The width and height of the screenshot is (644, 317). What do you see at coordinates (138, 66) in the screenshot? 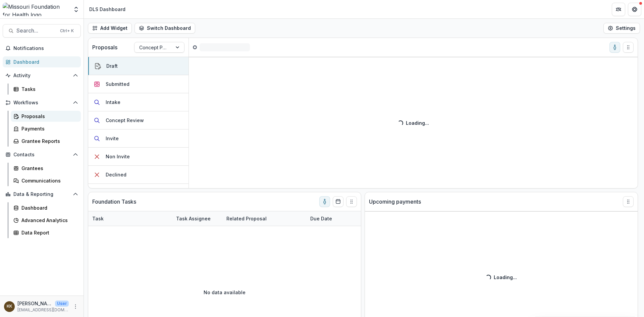
I see `button: Draft` at bounding box center [138, 66].